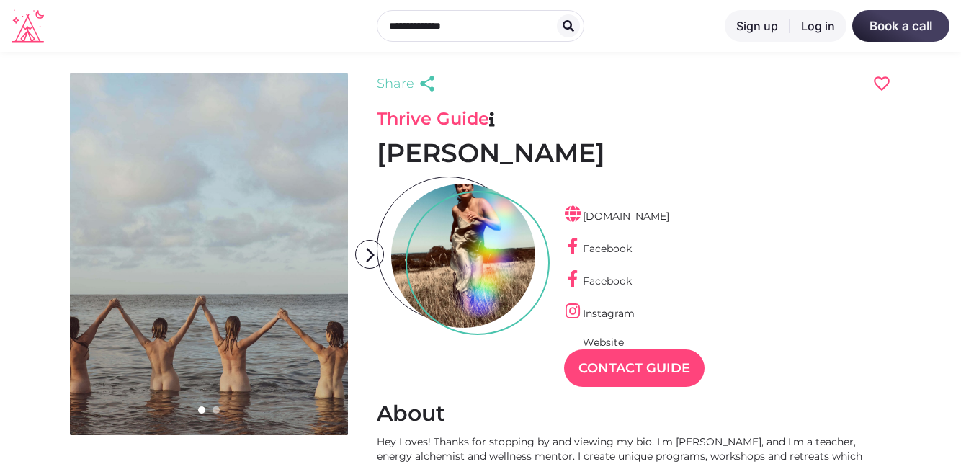  I want to click on i: arrow_forward_ios, so click(370, 255).